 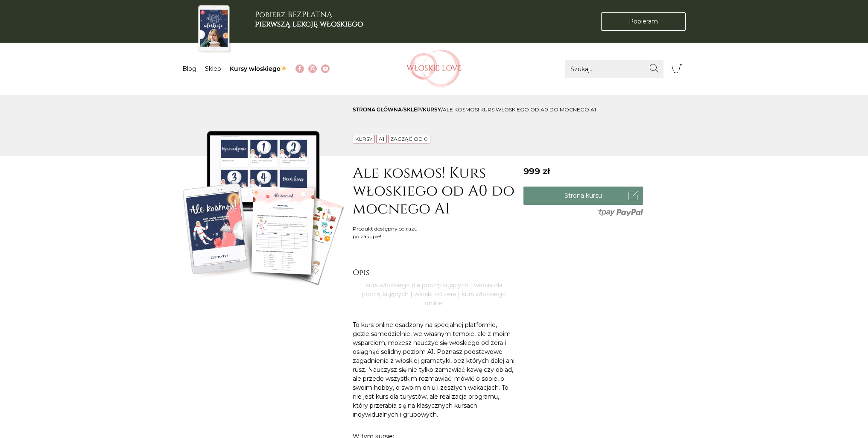 What do you see at coordinates (213, 68) in the screenshot?
I see `a: Sklep` at bounding box center [213, 68].